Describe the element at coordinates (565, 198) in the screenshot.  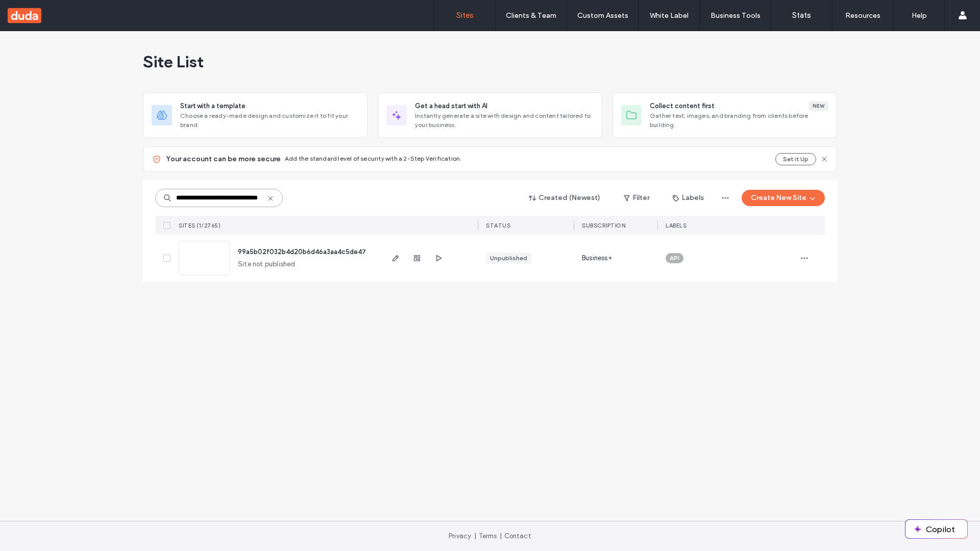
I see `button: Created (Newest)` at that location.